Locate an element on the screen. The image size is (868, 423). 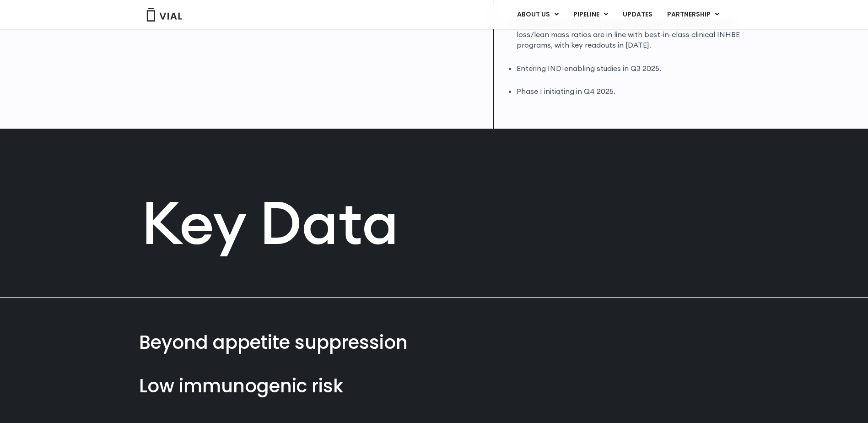
a: PARTNERSHIPMenu Toggle is located at coordinates (693, 14).